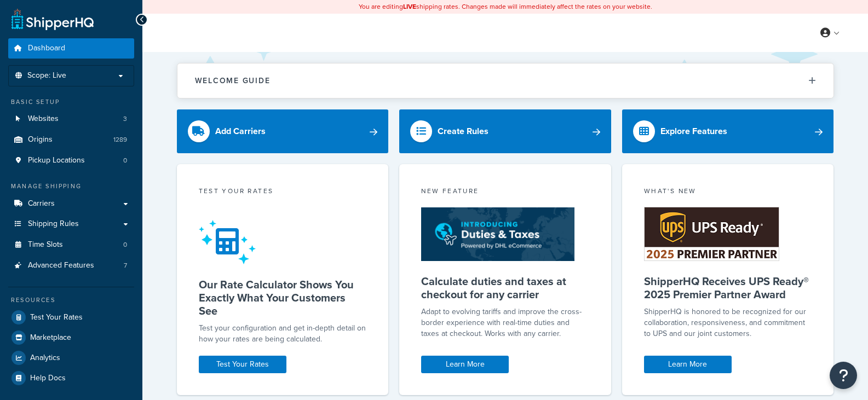 The width and height of the screenshot is (868, 400). Describe the element at coordinates (71, 265) in the screenshot. I see `li: Advanced Features` at that location.